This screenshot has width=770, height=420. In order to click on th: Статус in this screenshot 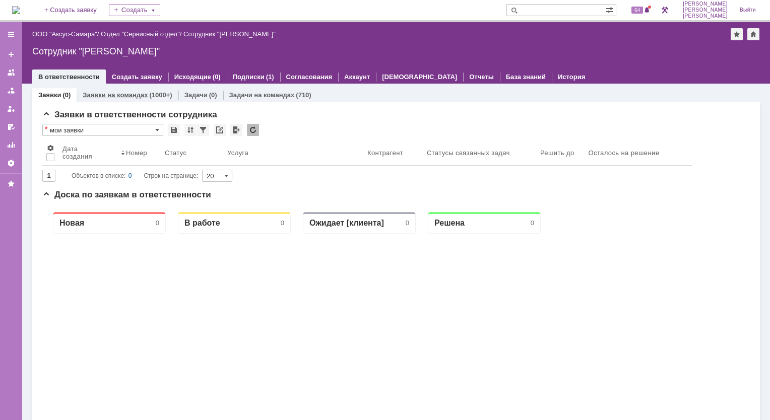, I will do `click(192, 153)`.